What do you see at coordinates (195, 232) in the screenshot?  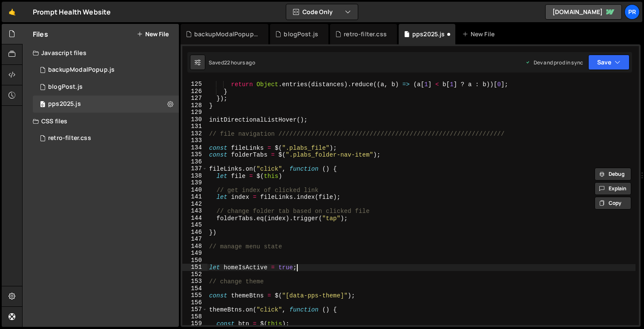 I see `div: 146` at bounding box center [195, 232].